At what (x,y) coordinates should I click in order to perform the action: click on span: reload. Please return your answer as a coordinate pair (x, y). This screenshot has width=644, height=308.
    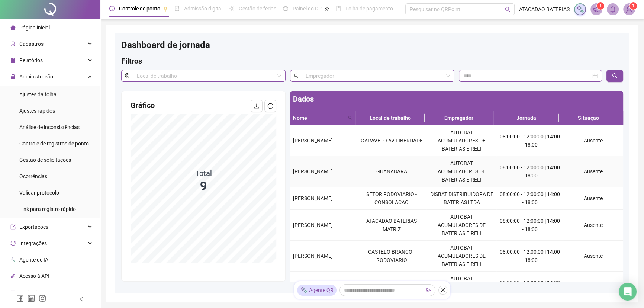
    Looking at the image, I should click on (270, 106).